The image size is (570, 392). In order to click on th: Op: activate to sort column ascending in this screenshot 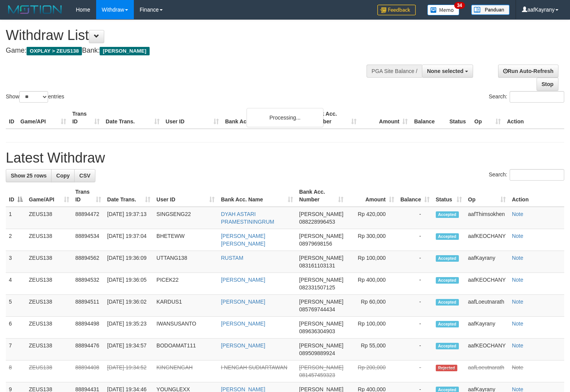, I will do `click(487, 196)`.